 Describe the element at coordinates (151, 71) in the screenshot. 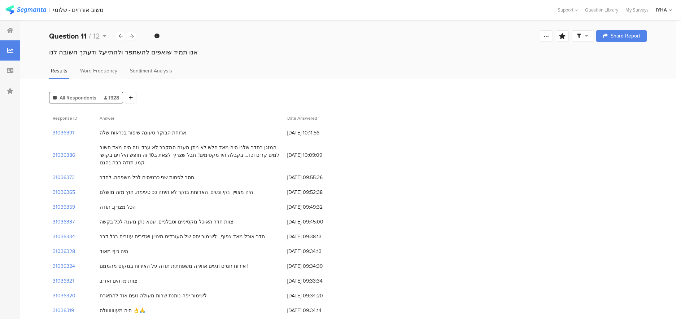

I see `span: Sentiment Analysis` at that location.